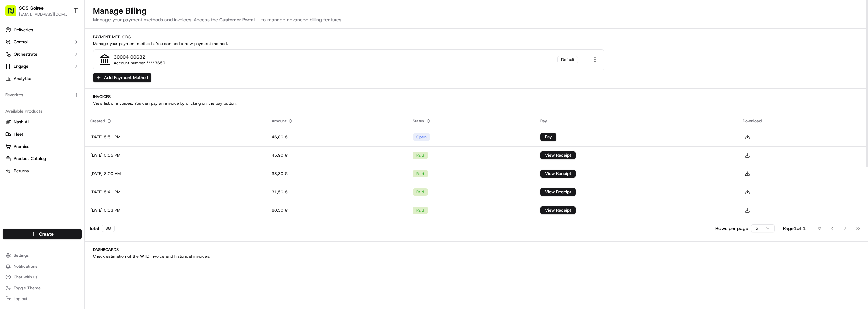 Image resolution: width=868 pixels, height=309 pixels. I want to click on h2: Payment Methods, so click(477, 37).